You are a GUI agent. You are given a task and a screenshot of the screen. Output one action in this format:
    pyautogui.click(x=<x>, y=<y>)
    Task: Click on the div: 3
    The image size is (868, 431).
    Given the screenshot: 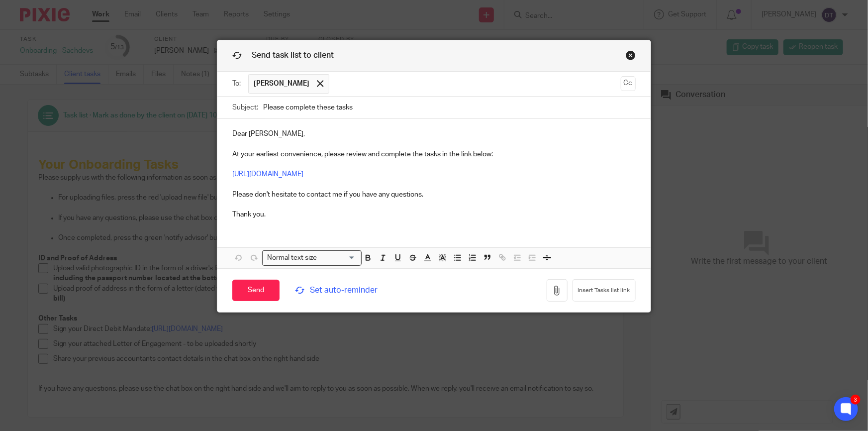 What is the action you would take?
    pyautogui.click(x=856, y=400)
    